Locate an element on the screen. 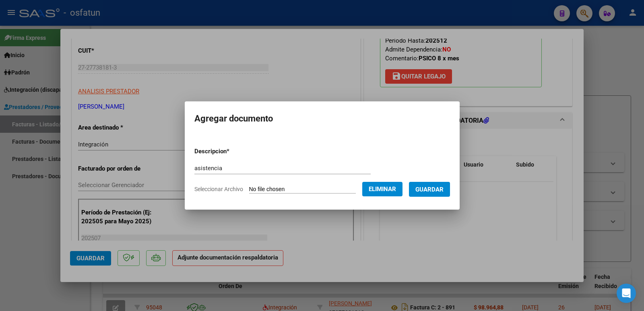  span: Seleccionar Archivo is located at coordinates (218, 189).